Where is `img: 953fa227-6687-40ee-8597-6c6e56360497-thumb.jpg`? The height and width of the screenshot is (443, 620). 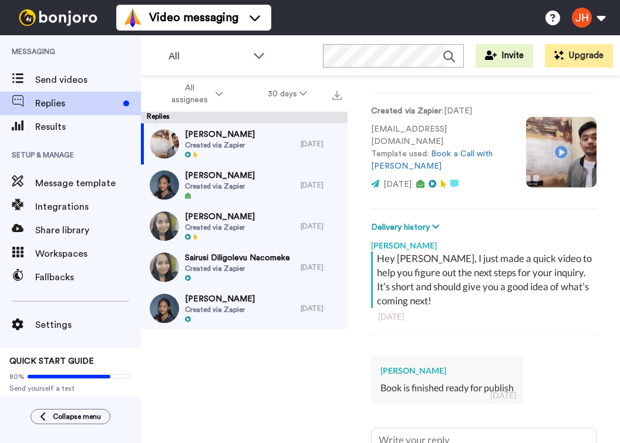
img: 953fa227-6687-40ee-8597-6c6e56360497-thumb.jpg is located at coordinates (164, 267).